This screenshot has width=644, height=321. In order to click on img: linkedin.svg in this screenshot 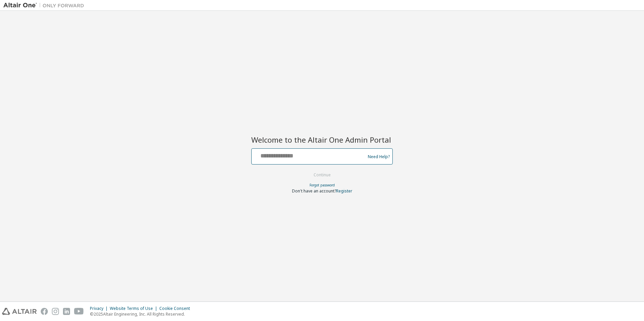, I will do `click(66, 311)`.